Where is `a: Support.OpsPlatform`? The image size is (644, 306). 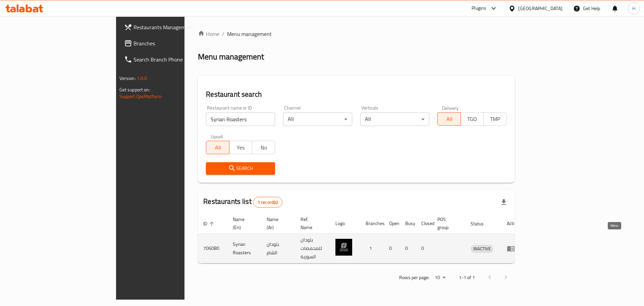 a: Support.OpsPlatform is located at coordinates (140, 96).